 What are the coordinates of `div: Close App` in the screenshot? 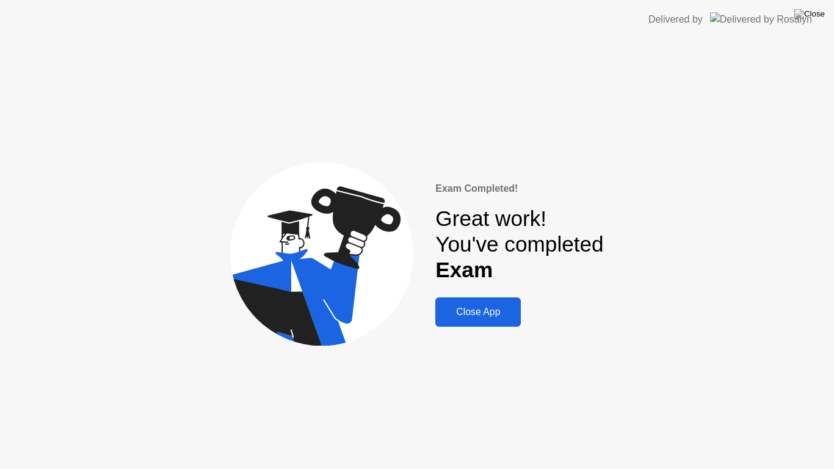 It's located at (478, 312).